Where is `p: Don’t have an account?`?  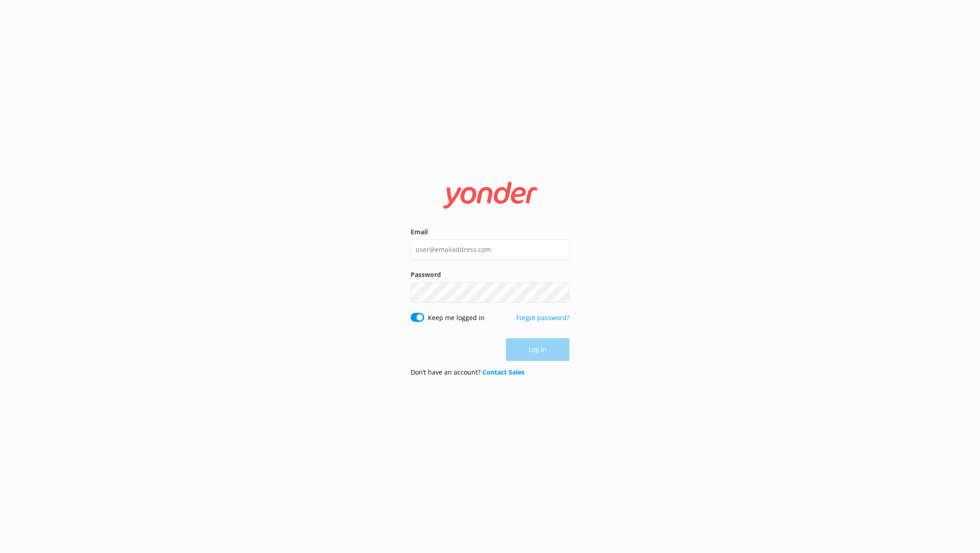 p: Don’t have an account? is located at coordinates (467, 372).